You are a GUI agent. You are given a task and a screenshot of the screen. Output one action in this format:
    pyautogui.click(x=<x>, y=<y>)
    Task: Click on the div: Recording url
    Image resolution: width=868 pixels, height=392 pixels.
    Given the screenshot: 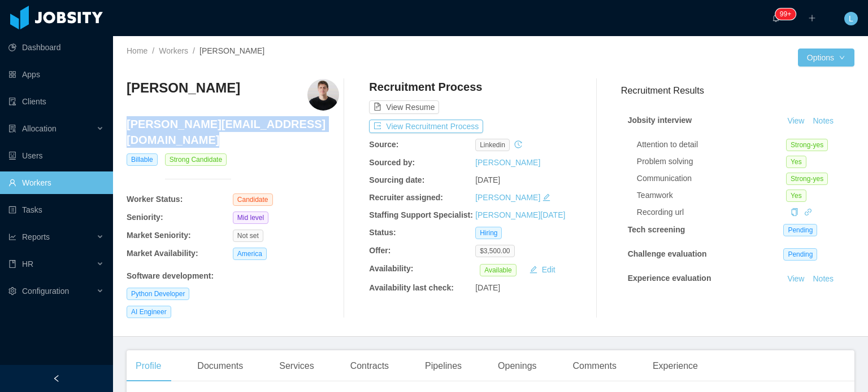 What is the action you would take?
    pyautogui.click(x=711, y=212)
    